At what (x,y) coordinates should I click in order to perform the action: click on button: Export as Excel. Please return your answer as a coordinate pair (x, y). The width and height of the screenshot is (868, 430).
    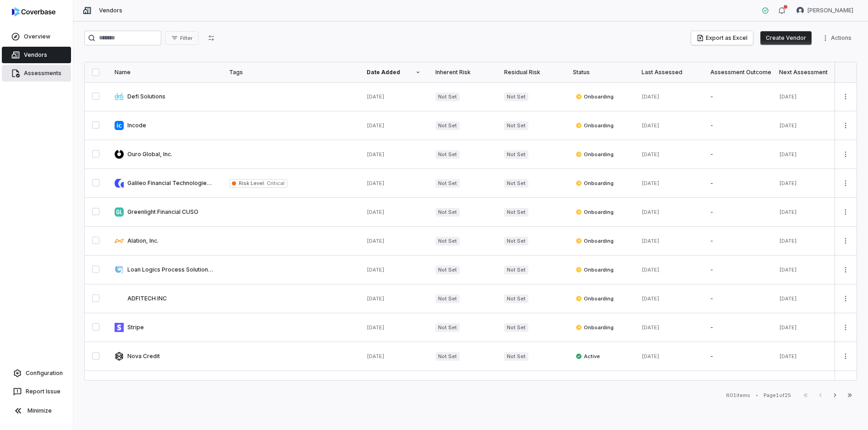
    Looking at the image, I should click on (722, 38).